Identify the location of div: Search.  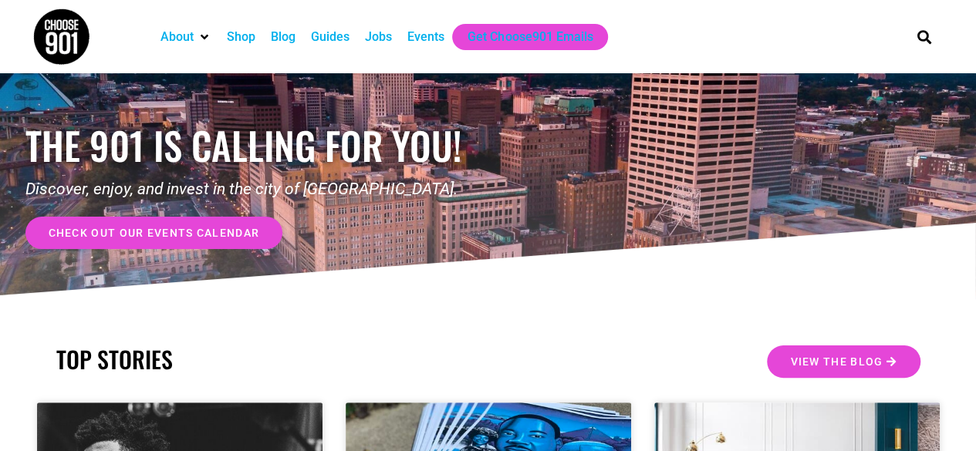
(923, 36).